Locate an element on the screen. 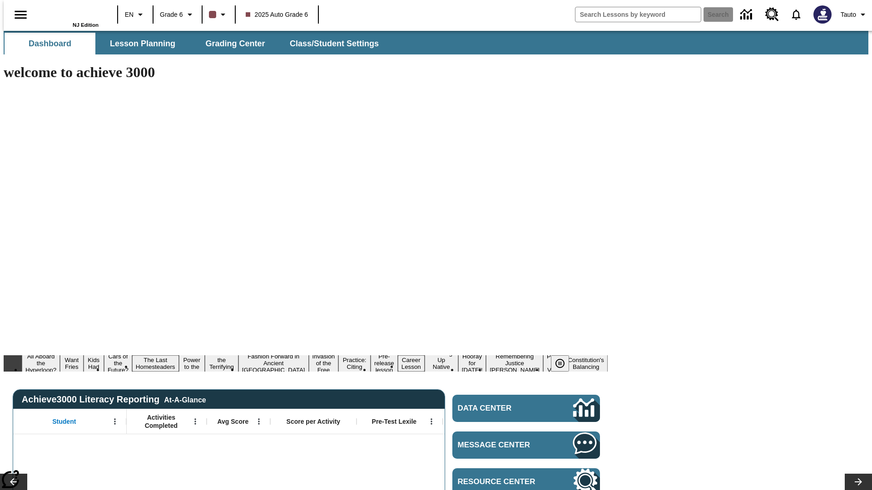 Image resolution: width=872 pixels, height=490 pixels. a: Resource Center, Will open in new tab is located at coordinates (772, 15).